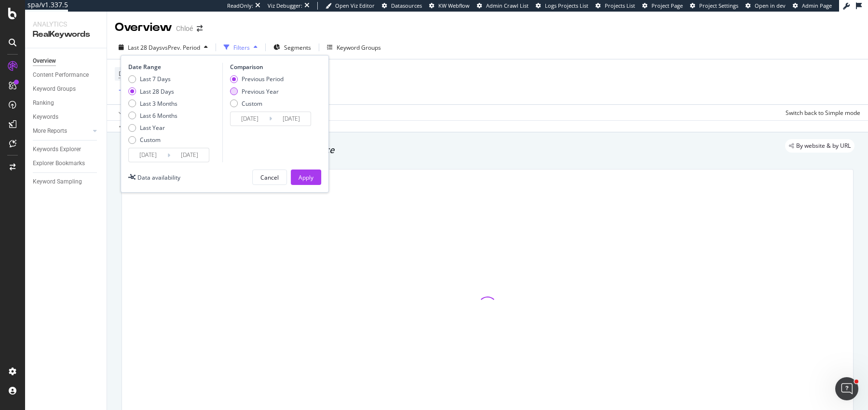  What do you see at coordinates (66, 61) in the screenshot?
I see `a: Overview` at bounding box center [66, 61].